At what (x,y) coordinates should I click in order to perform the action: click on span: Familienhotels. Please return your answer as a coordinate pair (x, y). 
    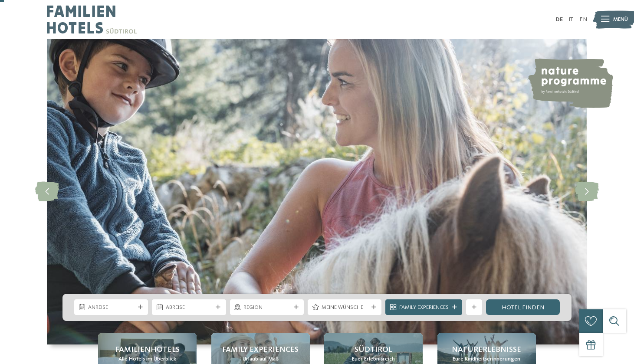
    Looking at the image, I should click on (148, 349).